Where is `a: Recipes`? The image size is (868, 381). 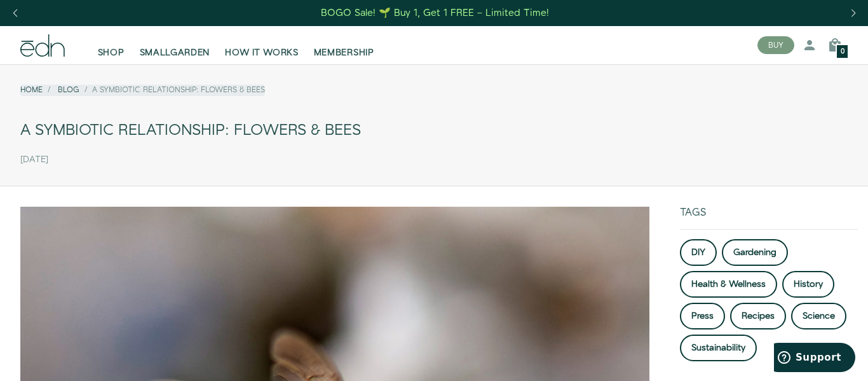
a: Recipes is located at coordinates (758, 316).